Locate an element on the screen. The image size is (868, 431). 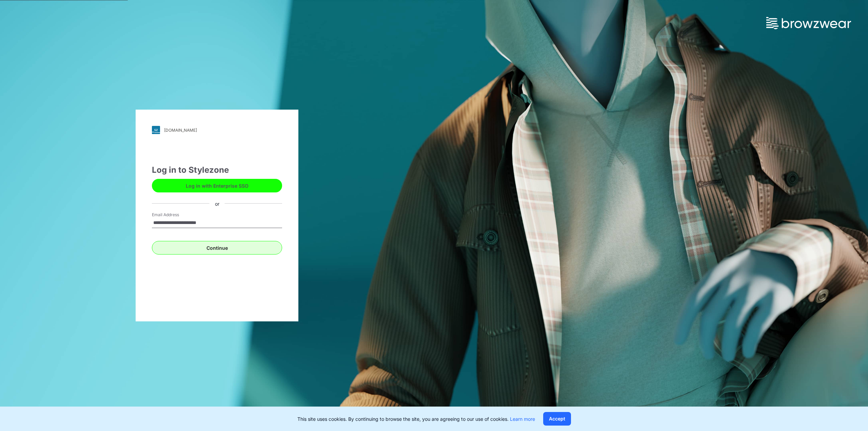
button: Accept is located at coordinates (557, 419).